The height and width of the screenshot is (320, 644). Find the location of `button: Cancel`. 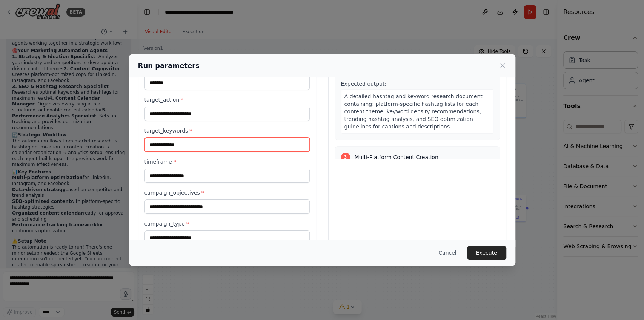

button: Cancel is located at coordinates (447, 253).